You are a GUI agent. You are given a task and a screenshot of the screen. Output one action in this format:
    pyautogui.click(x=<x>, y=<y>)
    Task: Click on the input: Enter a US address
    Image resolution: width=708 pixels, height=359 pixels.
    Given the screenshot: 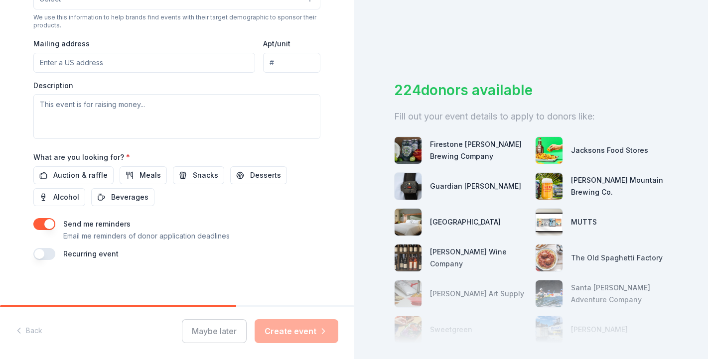 What is the action you would take?
    pyautogui.click(x=144, y=63)
    